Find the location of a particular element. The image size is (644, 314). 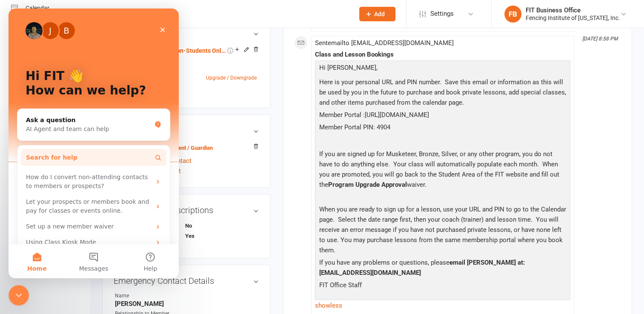

div: Name is located at coordinates (150, 296).